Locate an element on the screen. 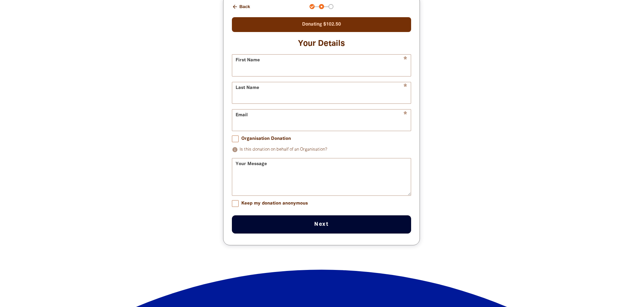 The width and height of the screenshot is (643, 307). span: Organisation Donation is located at coordinates (266, 139).